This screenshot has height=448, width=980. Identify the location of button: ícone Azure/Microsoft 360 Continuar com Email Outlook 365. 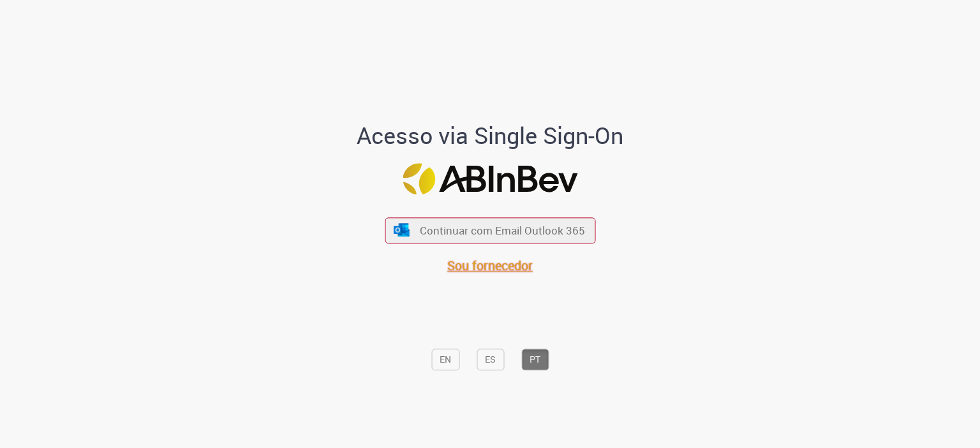
(490, 230).